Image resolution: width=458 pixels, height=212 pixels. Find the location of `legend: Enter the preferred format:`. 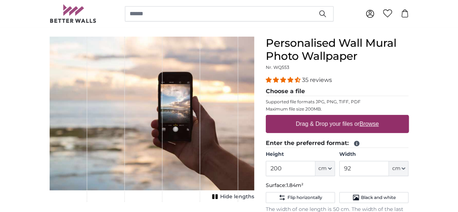

legend: Enter the preferred format: is located at coordinates (337, 143).